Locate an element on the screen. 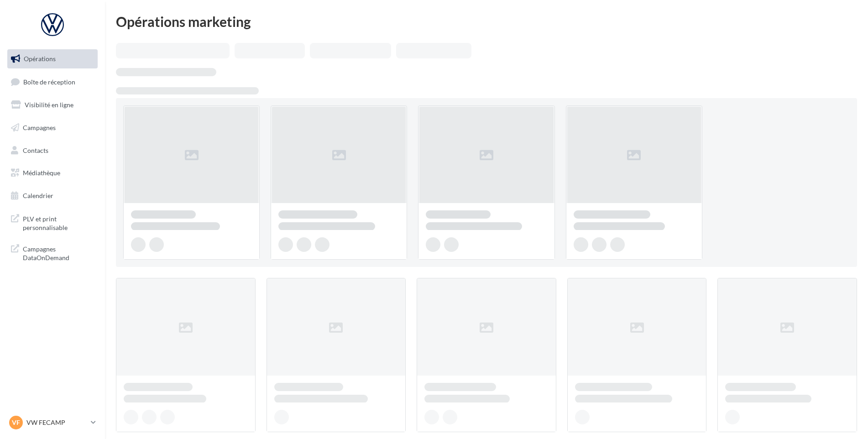 This screenshot has width=868, height=439. span: Campagnes is located at coordinates (39, 127).